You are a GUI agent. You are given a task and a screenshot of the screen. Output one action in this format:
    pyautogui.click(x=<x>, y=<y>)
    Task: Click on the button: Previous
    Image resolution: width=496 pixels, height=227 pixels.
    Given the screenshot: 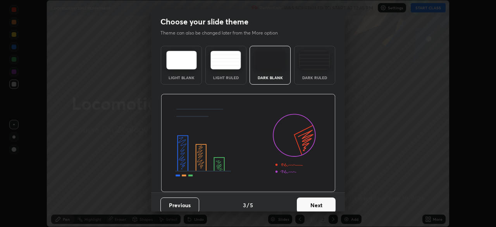 What is the action you would take?
    pyautogui.click(x=180, y=205)
    